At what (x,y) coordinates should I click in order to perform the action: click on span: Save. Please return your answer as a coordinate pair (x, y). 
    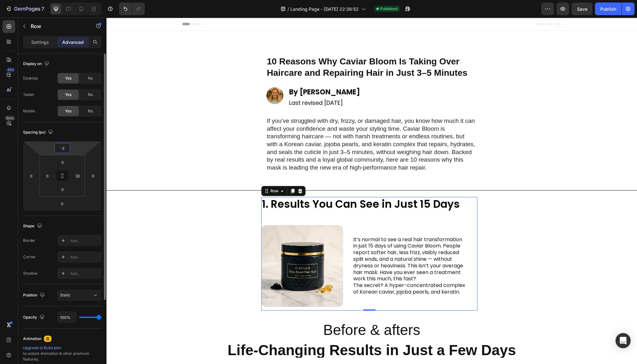
    Looking at the image, I should click on (582, 9).